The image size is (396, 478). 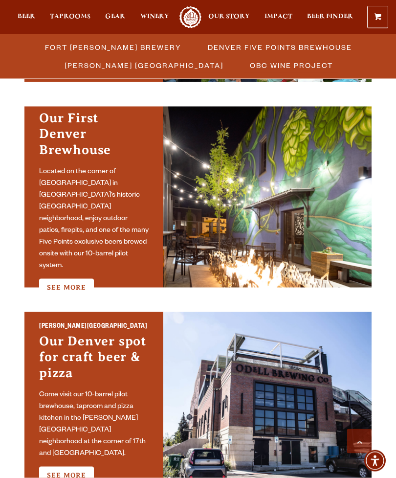 What do you see at coordinates (229, 17) in the screenshot?
I see `span: Our Story` at bounding box center [229, 17].